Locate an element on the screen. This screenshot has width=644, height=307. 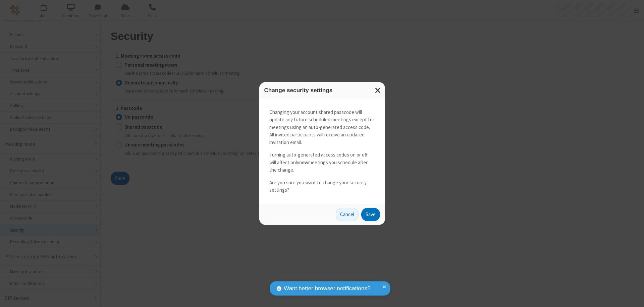
p: Are you sure you want to change your security settings? is located at coordinates (322, 186).